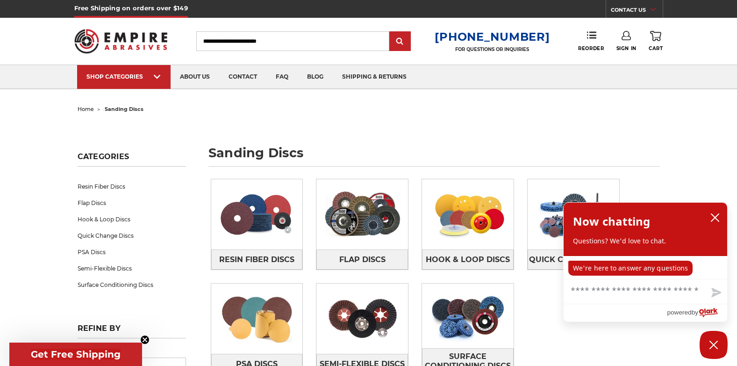 The height and width of the screenshot is (366, 737). I want to click on div: SHOP CATEGORIES, so click(124, 76).